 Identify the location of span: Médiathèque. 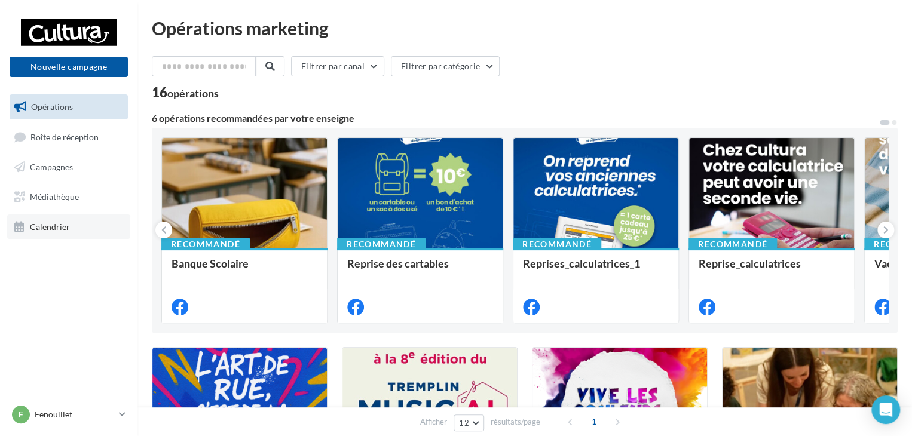
(54, 197).